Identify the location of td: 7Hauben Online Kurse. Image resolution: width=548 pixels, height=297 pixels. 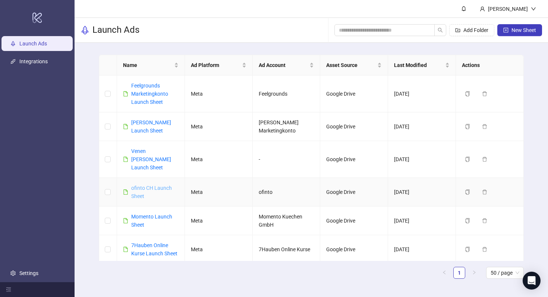
(287, 250).